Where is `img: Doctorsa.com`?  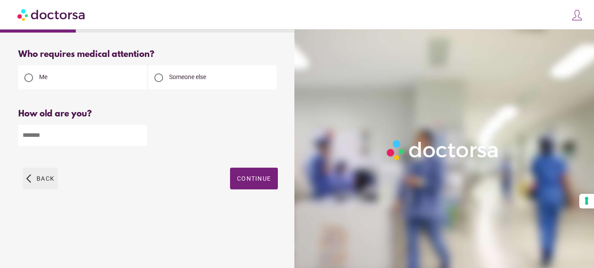 img: Doctorsa.com is located at coordinates (52, 14).